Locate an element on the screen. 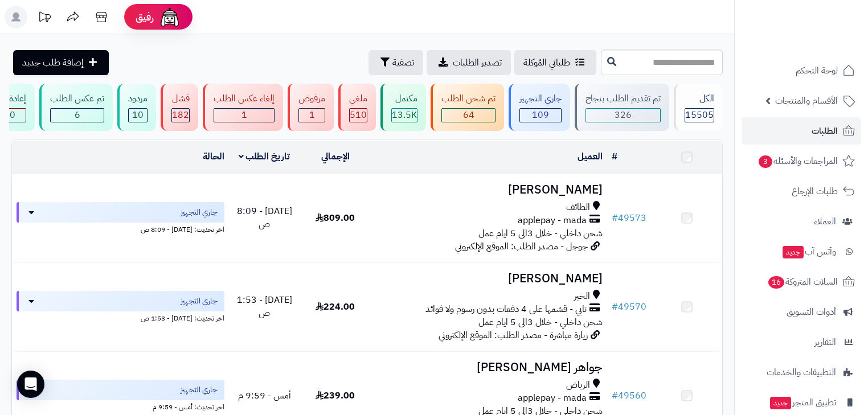 The width and height of the screenshot is (868, 415). span: تصدير الطلبات is located at coordinates (477, 62).